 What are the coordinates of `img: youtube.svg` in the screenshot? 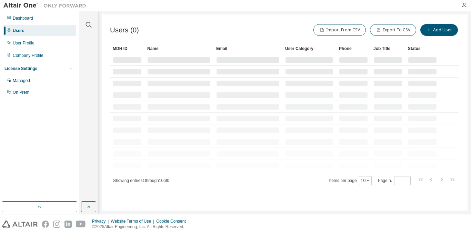 It's located at (81, 224).